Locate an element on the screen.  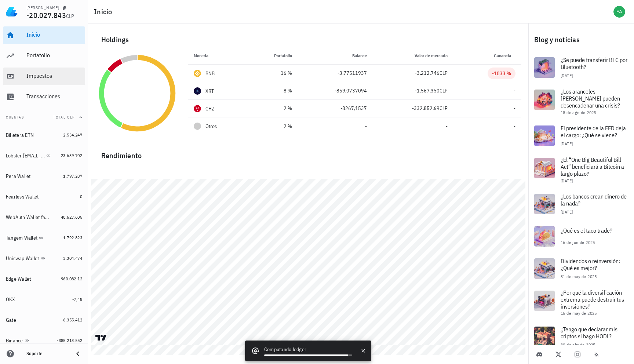
a: Dividendos o reinversión: ¿Qué es mejor? 31 de may de 2025 is located at coordinates (581, 269).